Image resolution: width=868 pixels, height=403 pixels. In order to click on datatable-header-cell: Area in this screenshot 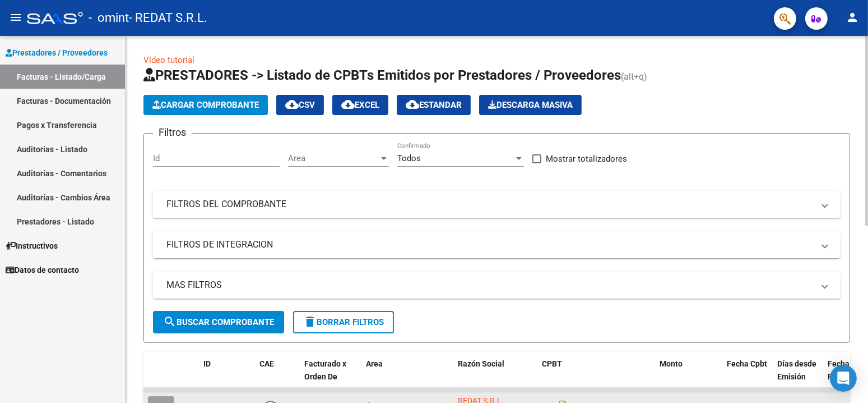, I will do `click(399, 376)`.